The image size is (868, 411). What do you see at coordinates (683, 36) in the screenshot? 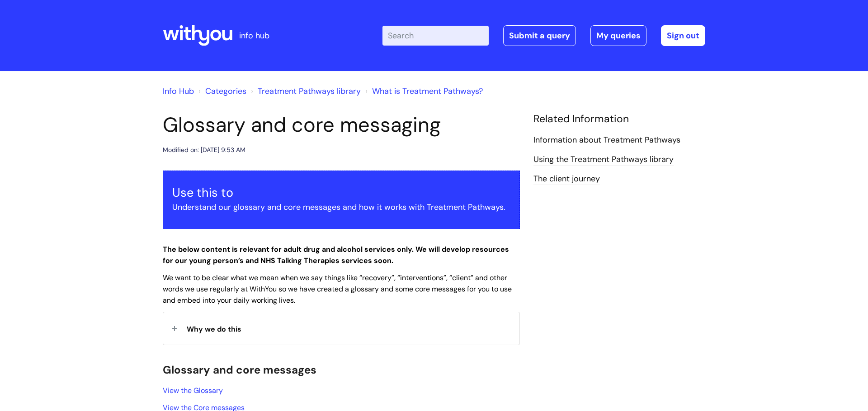
I see `a: Sign out` at bounding box center [683, 36].